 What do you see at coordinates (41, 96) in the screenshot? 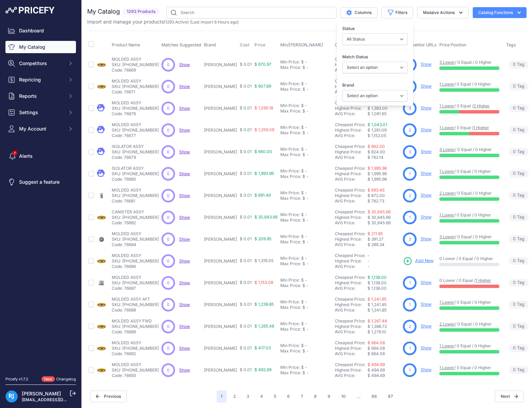
I see `span: Reports` at bounding box center [41, 96].